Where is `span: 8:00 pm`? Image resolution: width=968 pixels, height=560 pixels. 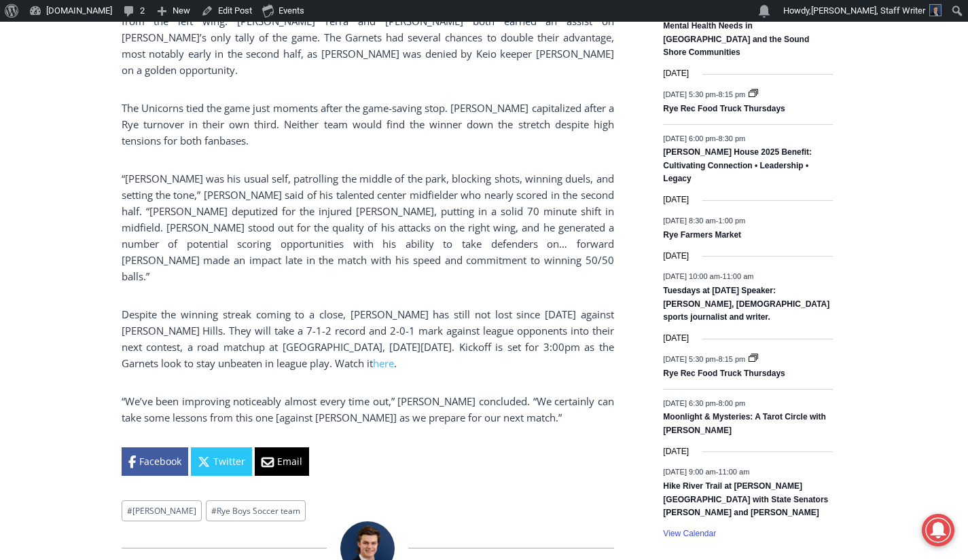 span: 8:00 pm is located at coordinates (732, 402).